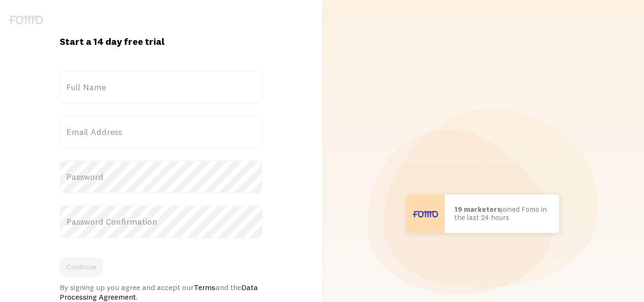 This screenshot has width=644, height=302. Describe the element at coordinates (161, 177) in the screenshot. I see `label: Password` at that location.